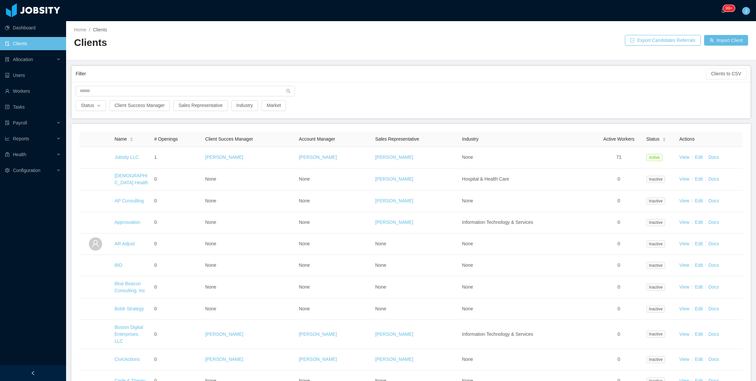  What do you see at coordinates (95, 287) in the screenshot?
I see `img: 6a99a840-fa44-11e7-acf7-a12beca8be8a_5a5d51fe797d3-400w.png` at bounding box center [95, 287].